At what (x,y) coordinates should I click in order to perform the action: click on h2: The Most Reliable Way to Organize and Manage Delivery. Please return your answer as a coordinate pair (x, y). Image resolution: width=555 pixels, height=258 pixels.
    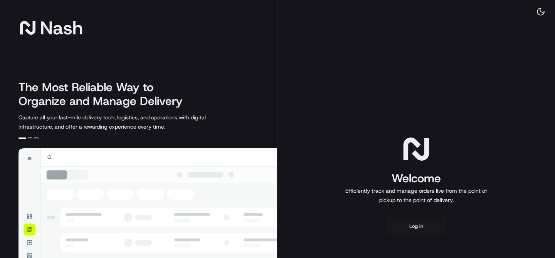
    Looking at the image, I should click on (105, 94).